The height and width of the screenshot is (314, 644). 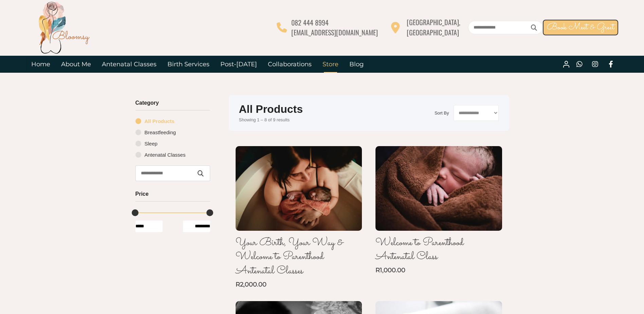 I want to click on img: Your Birth, Your Way & Welcome to Parenthood Antenatal Classes, so click(x=299, y=188).